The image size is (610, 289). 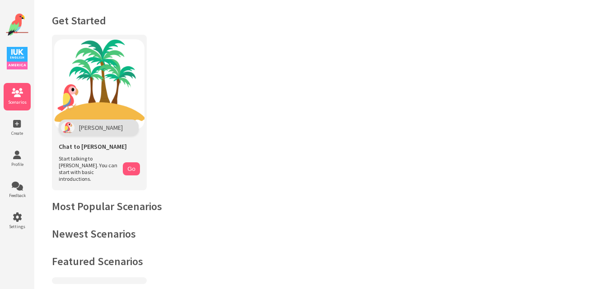 I want to click on span: Create, so click(x=17, y=133).